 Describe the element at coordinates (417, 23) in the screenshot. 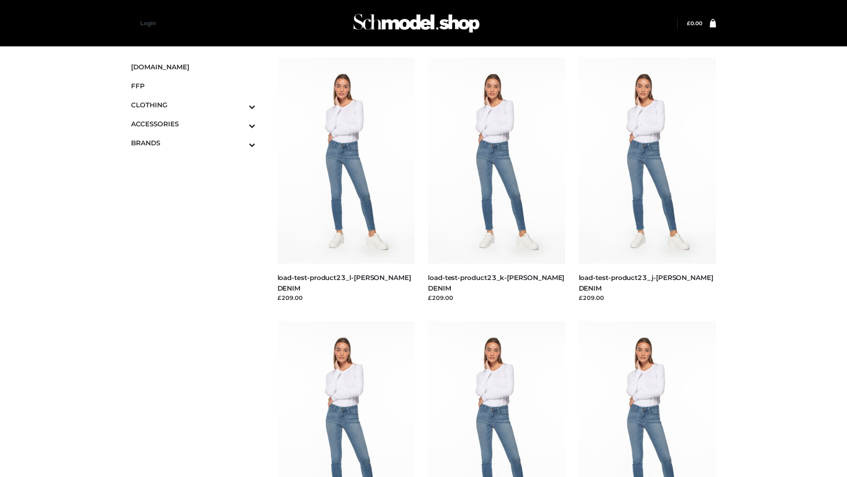

I see `a: Schmodel Admin 964` at that location.